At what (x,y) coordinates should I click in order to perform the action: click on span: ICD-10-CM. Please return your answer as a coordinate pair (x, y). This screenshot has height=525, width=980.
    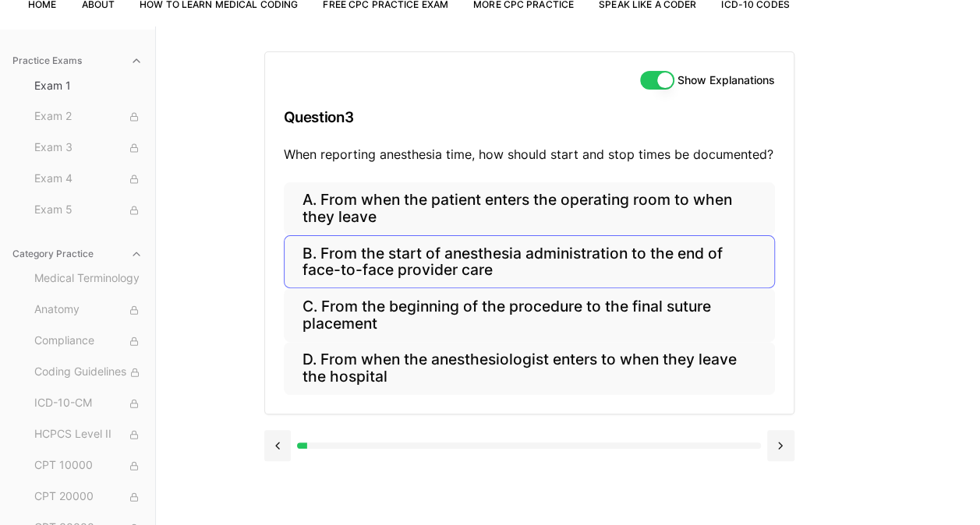
    Looking at the image, I should click on (88, 403).